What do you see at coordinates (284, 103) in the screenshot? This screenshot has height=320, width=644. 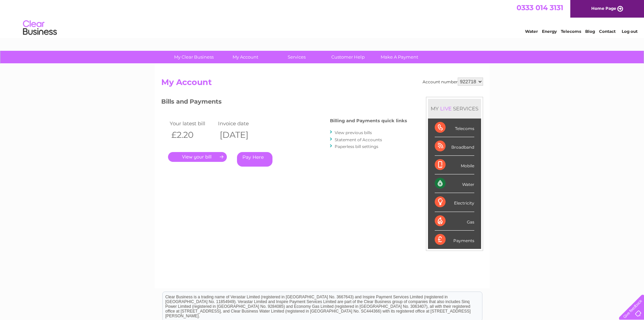 I see `h3: Bills and Payments` at bounding box center [284, 103].